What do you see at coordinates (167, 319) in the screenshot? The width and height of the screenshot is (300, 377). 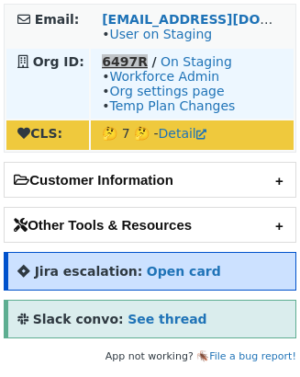 I see `a: See thread` at bounding box center [167, 319].